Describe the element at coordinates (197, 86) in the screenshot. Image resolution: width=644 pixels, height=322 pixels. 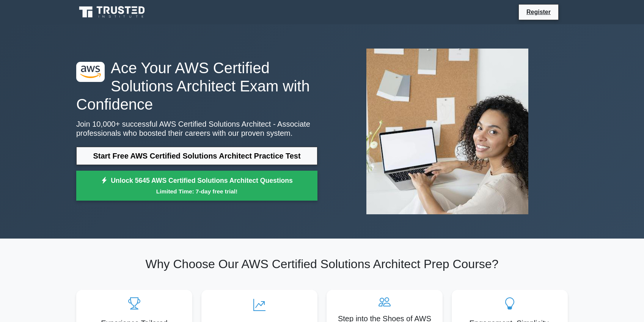
I see `h1: Ace Your AWS Certified Solutions Architect Exam with Confidence` at that location.